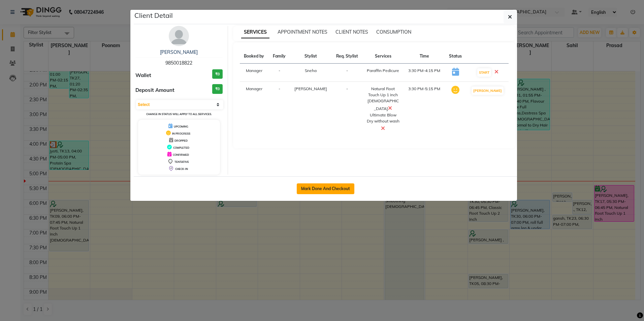  What do you see at coordinates (310, 70) in the screenshot?
I see `span: Sneha` at bounding box center [310, 70].